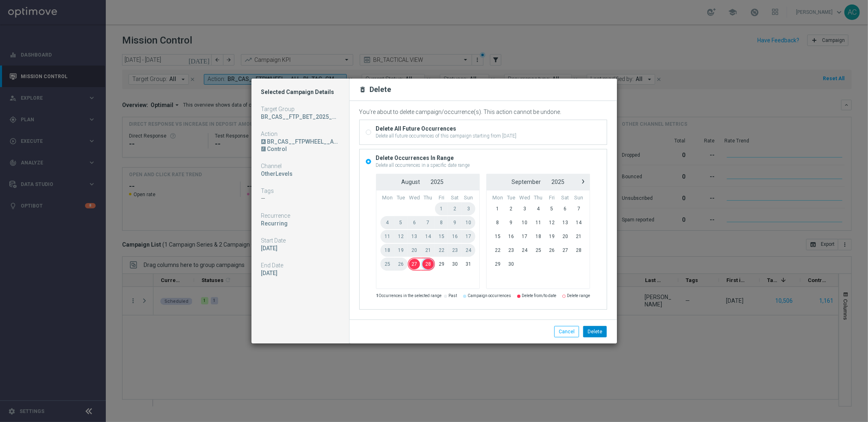  I want to click on span: 13, so click(565, 223).